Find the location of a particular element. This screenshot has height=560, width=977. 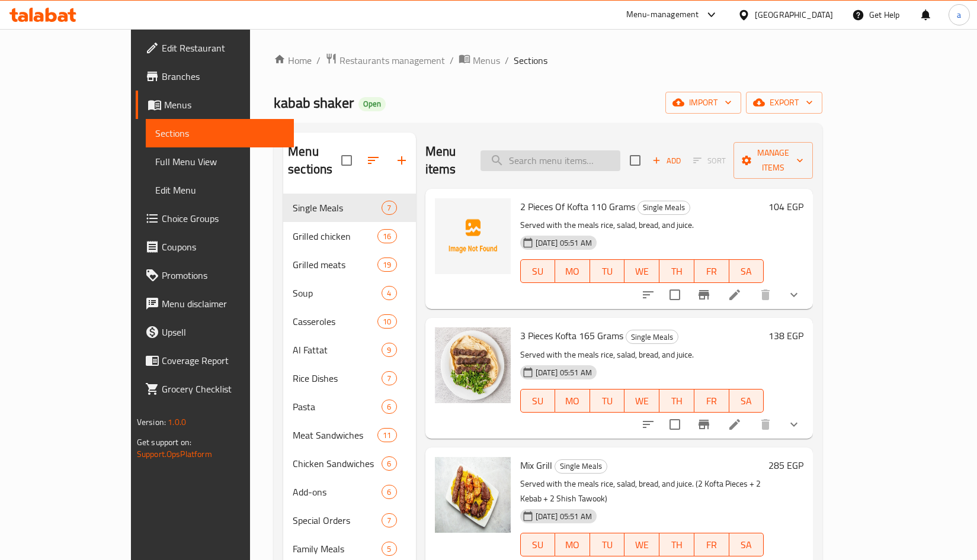

div: Rice Dishes7 is located at coordinates (350, 378).